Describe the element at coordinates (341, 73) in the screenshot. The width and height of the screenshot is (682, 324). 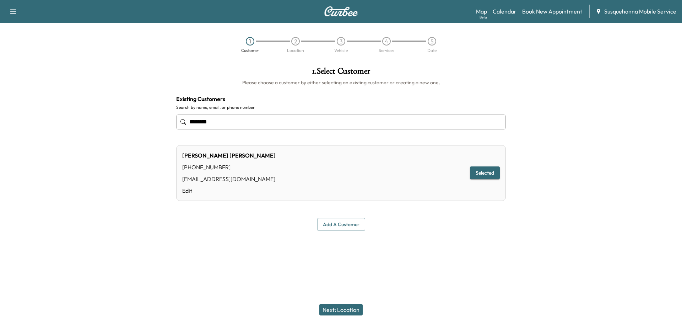
I see `h1: 1 . Select Customer` at that location.